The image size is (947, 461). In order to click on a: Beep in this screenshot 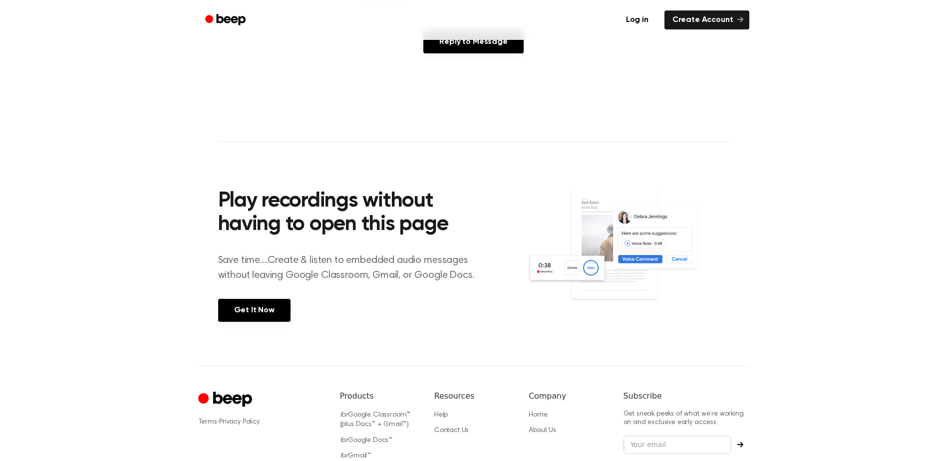, I will do `click(226, 20)`.